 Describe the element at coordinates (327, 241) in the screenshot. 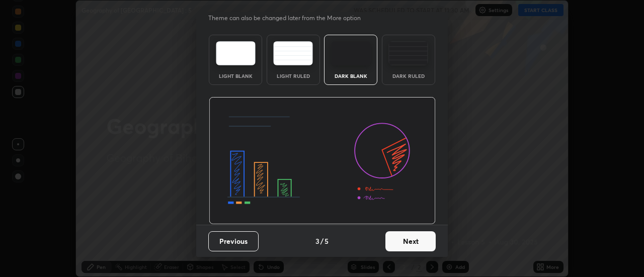

I see `h4: 5` at that location.